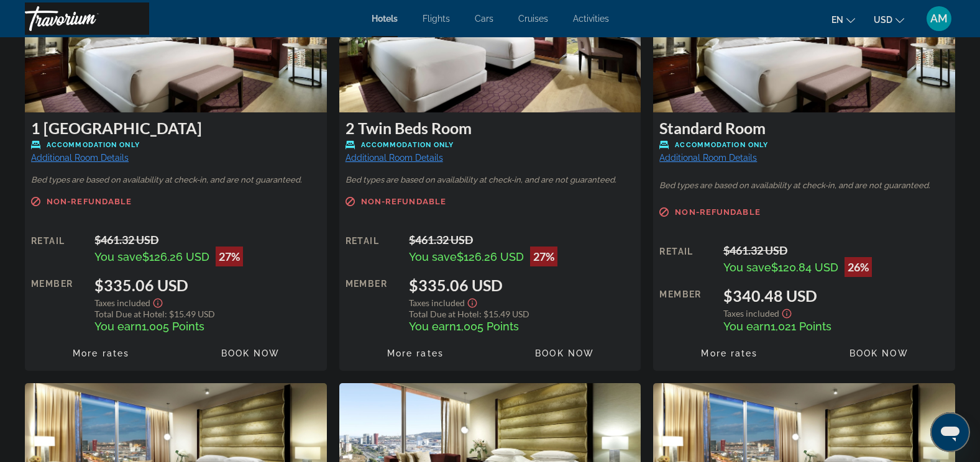 The height and width of the screenshot is (462, 980). I want to click on span: Activities, so click(591, 19).